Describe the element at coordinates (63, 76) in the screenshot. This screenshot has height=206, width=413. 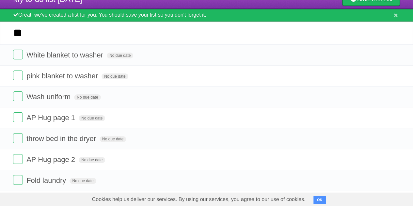
I see `span: pink blanket to washer` at that location.